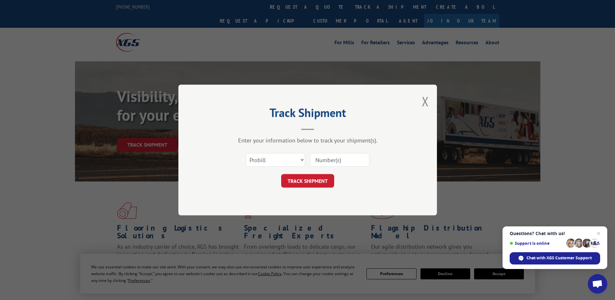 Image resolution: width=615 pixels, height=300 pixels. What do you see at coordinates (308, 114) in the screenshot?
I see `h2: Track Shipment` at bounding box center [308, 114].